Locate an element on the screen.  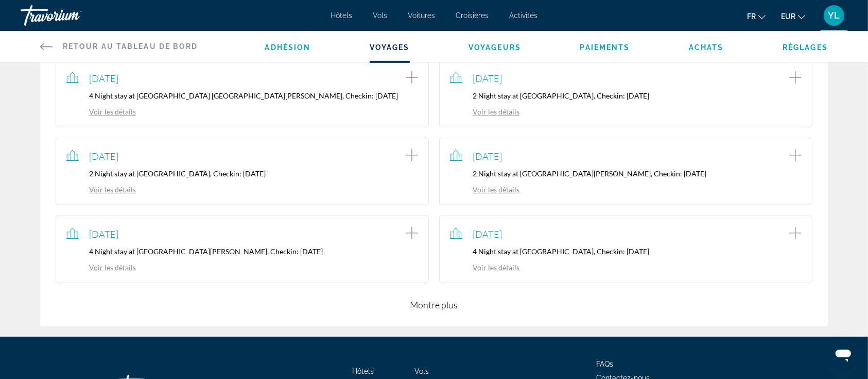
span: Paiements is located at coordinates (605, 47).